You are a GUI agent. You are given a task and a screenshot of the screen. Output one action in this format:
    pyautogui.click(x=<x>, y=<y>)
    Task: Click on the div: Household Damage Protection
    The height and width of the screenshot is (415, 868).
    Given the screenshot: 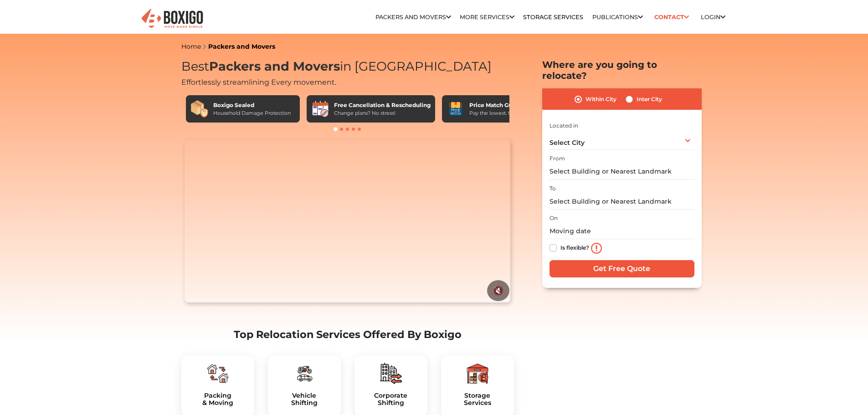 What is the action you would take?
    pyautogui.click(x=252, y=113)
    